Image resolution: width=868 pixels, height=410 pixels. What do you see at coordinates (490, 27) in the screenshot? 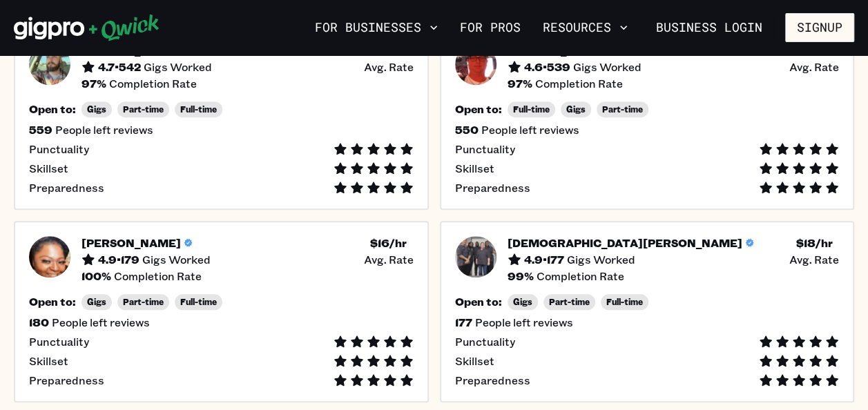
I see `a: For Pros` at bounding box center [490, 27].